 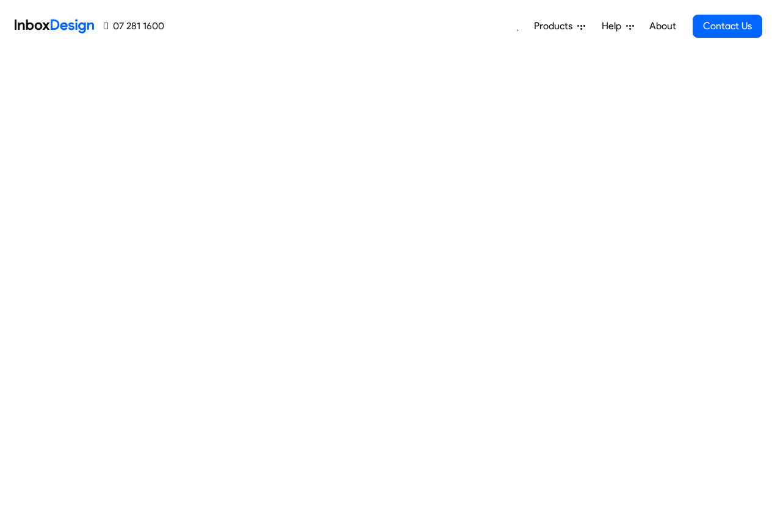 What do you see at coordinates (560, 26) in the screenshot?
I see `a: Products` at bounding box center [560, 26].